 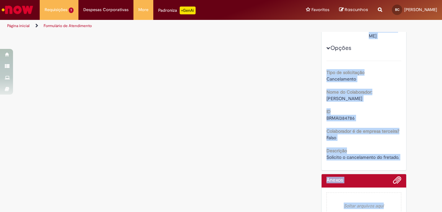 I want to click on img: ServiceNow, so click(x=17, y=10).